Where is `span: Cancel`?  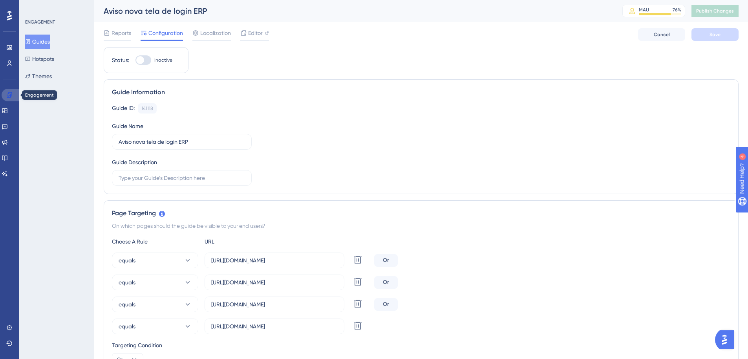
span: Cancel is located at coordinates (662, 35).